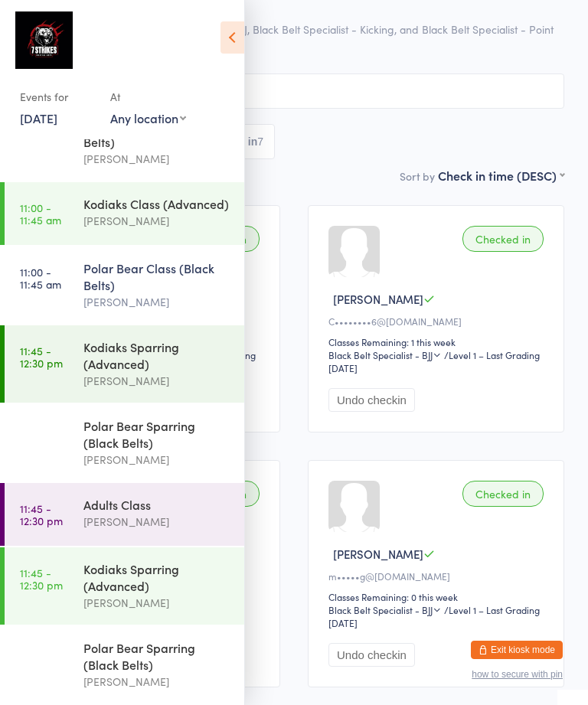 Image resolution: width=588 pixels, height=705 pixels. Describe the element at coordinates (261, 142) in the screenshot. I see `div: 7` at that location.